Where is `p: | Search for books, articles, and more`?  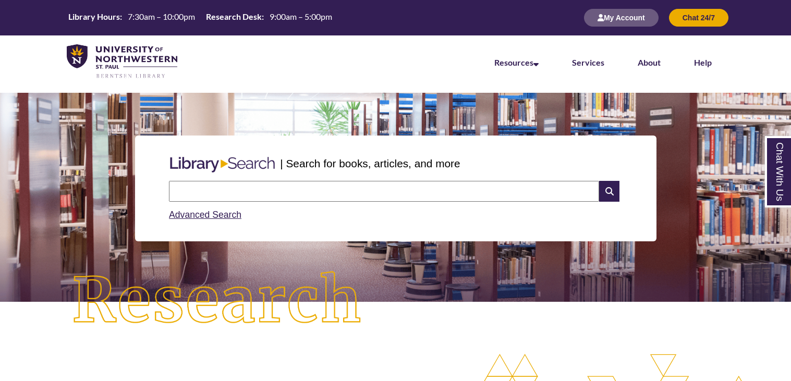 p: | Search for books, articles, and more is located at coordinates (370, 163).